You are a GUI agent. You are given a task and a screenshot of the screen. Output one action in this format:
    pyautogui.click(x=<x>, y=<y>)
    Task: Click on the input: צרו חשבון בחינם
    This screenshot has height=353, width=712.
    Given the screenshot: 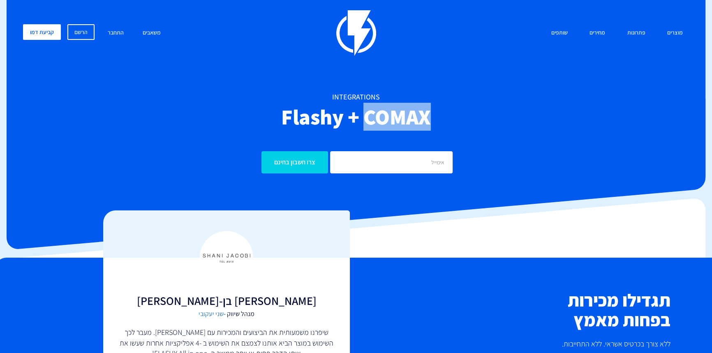 What is the action you would take?
    pyautogui.click(x=295, y=162)
    